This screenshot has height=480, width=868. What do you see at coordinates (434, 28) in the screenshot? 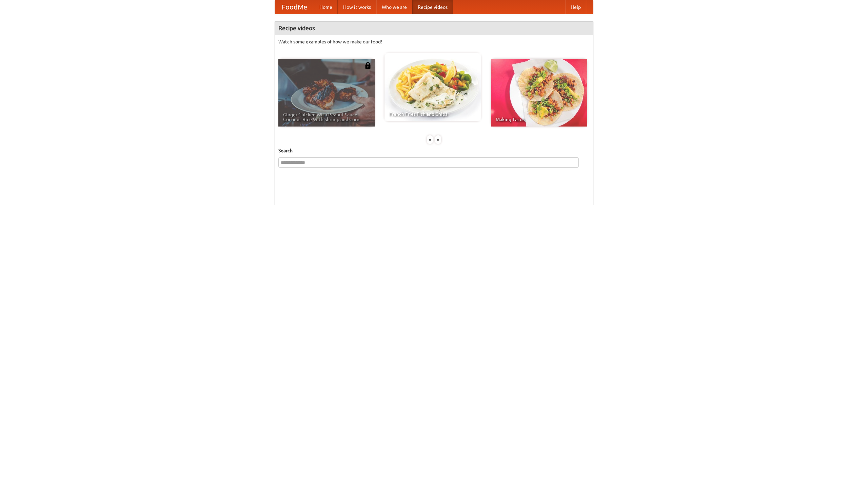
I see `h4: Recipe videos` at bounding box center [434, 28].